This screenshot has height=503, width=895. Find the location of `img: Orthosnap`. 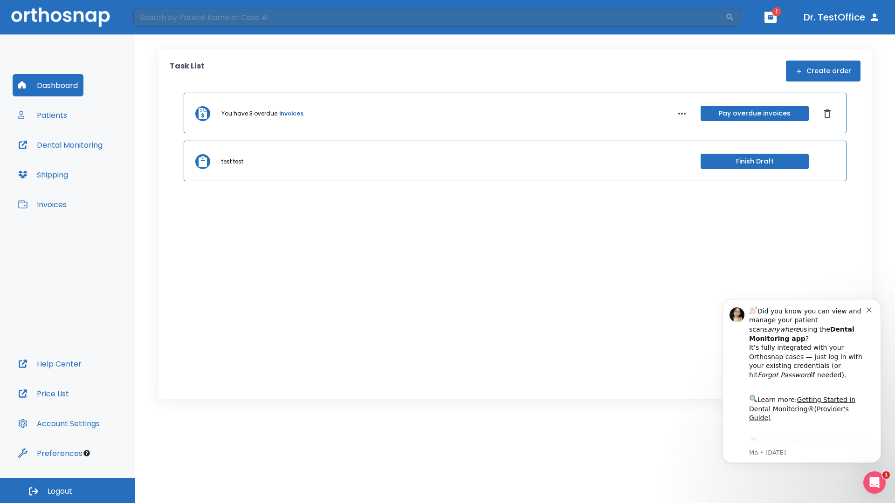

img: Orthosnap is located at coordinates (61, 17).